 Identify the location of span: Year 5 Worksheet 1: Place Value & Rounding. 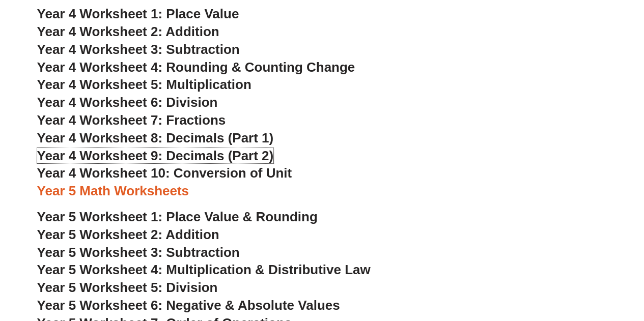
(177, 217).